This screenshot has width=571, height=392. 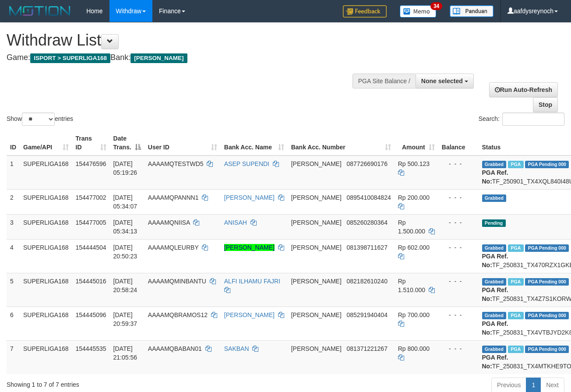 What do you see at coordinates (254, 143) in the screenshot?
I see `th: Bank Acc. Name: activate to sort column ascending` at bounding box center [254, 143].